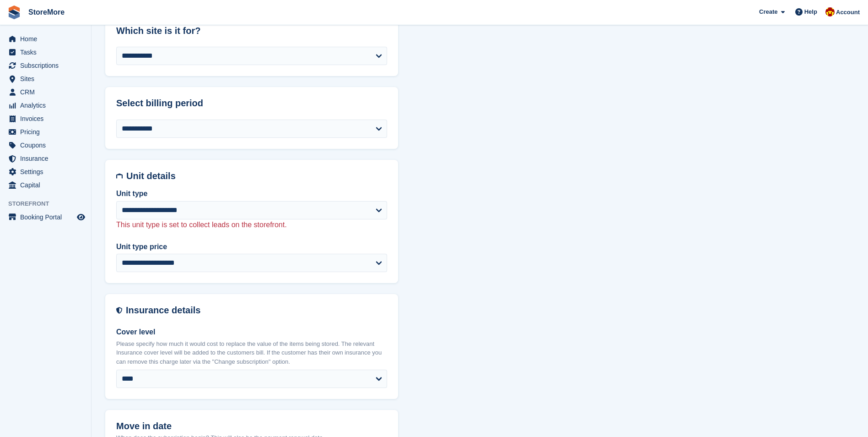 The width and height of the screenshot is (868, 437). What do you see at coordinates (47, 145) in the screenshot?
I see `span: Coupons` at bounding box center [47, 145].